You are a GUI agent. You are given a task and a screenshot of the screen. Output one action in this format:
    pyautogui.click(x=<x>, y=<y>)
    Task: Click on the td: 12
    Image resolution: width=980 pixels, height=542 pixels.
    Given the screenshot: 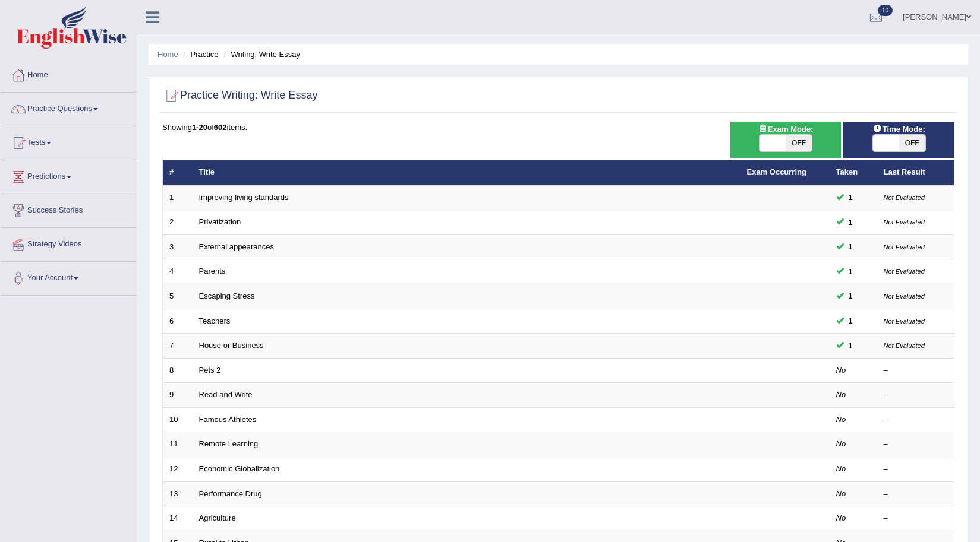 What is the action you would take?
    pyautogui.click(x=178, y=469)
    